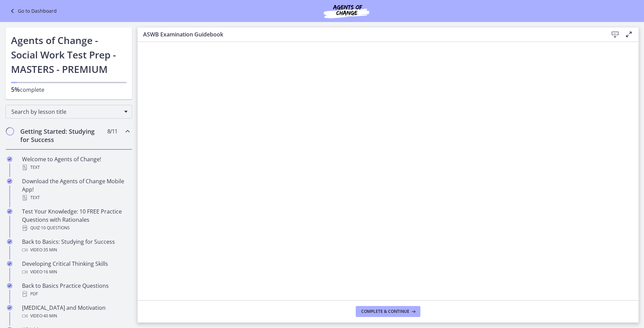  Describe the element at coordinates (76, 294) in the screenshot. I see `div: PDF` at that location.